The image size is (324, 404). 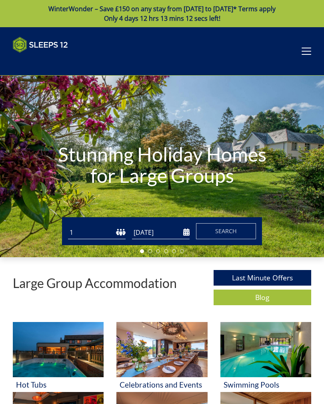 What do you see at coordinates (262, 297) in the screenshot?
I see `a: Blog` at bounding box center [262, 297].